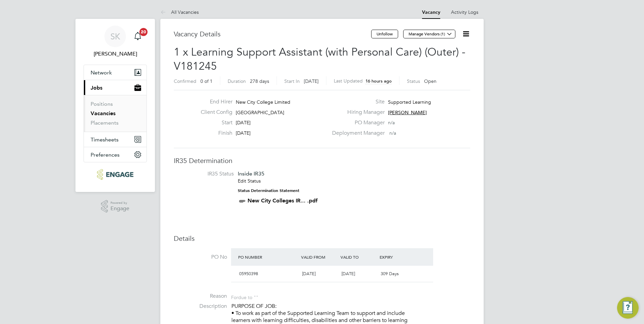 The image size is (644, 324). I want to click on label: Site, so click(356, 101).